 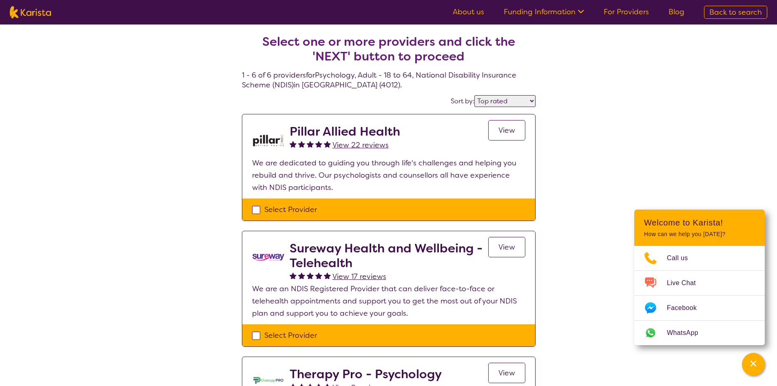 What do you see at coordinates (736, 12) in the screenshot?
I see `span: Back to search` at bounding box center [736, 12].